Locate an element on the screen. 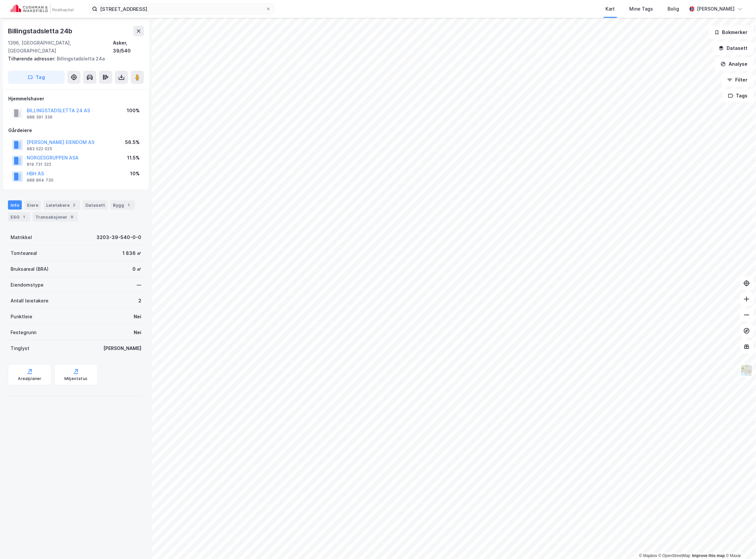 The height and width of the screenshot is (559, 756). div: 3203-39-540-0-0 is located at coordinates (119, 237).